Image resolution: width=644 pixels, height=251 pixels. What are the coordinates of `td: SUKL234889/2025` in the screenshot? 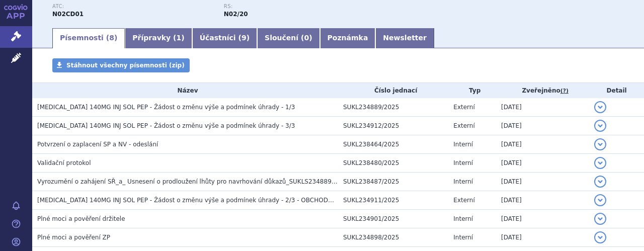 It's located at (393, 107).